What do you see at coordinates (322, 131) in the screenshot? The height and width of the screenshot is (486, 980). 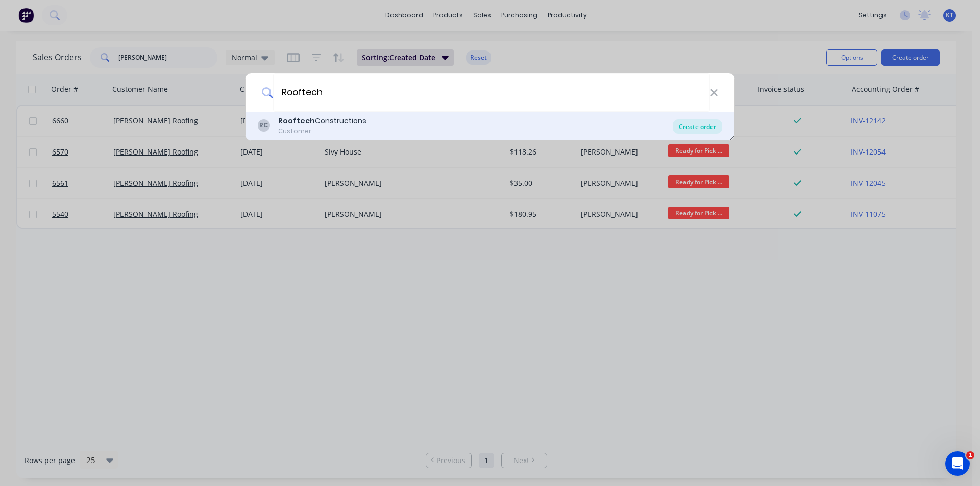 I see `div: Customer` at bounding box center [322, 131].